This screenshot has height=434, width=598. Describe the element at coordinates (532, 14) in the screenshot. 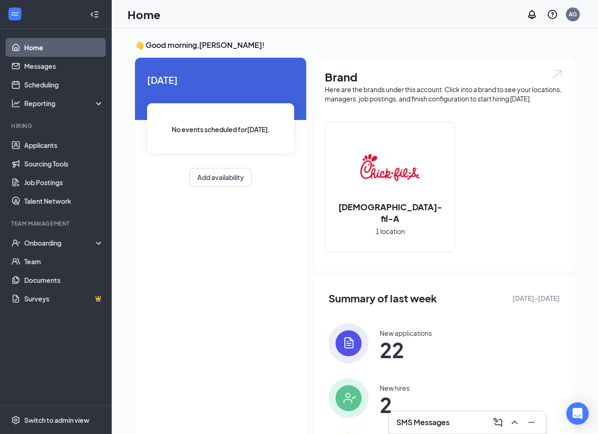

I see `svg: Notifications` at that location.